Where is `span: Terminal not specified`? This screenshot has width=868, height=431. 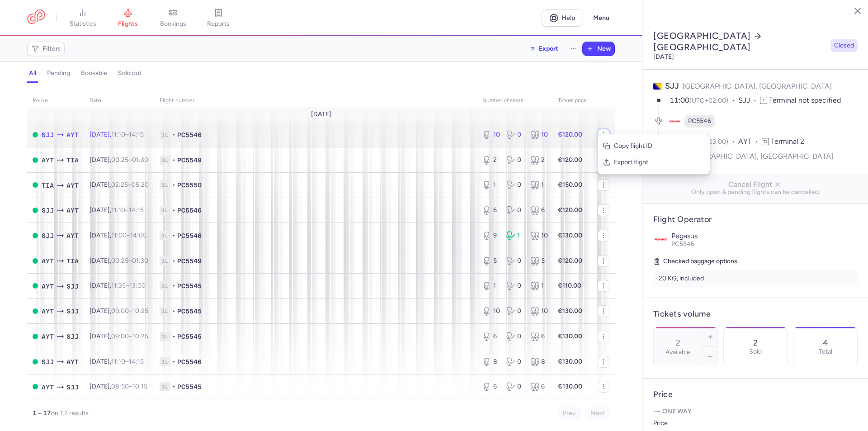 span: Terminal not specified is located at coordinates (805, 100).